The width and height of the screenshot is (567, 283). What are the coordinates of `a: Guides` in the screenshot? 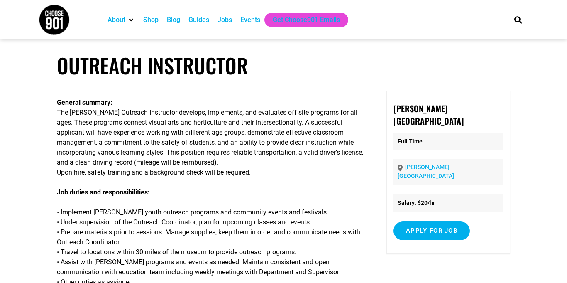 It's located at (199, 20).